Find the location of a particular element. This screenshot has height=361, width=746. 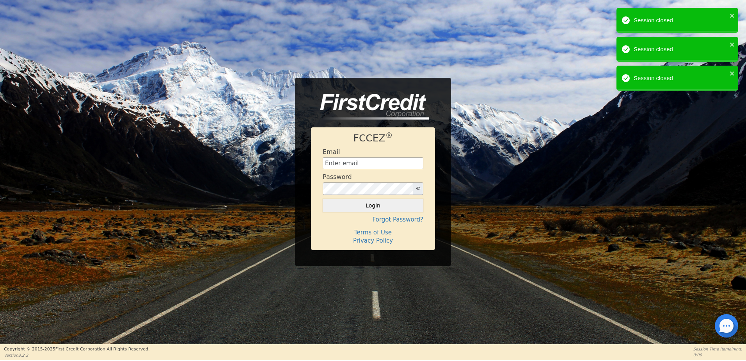

h4: Email is located at coordinates (331, 151).